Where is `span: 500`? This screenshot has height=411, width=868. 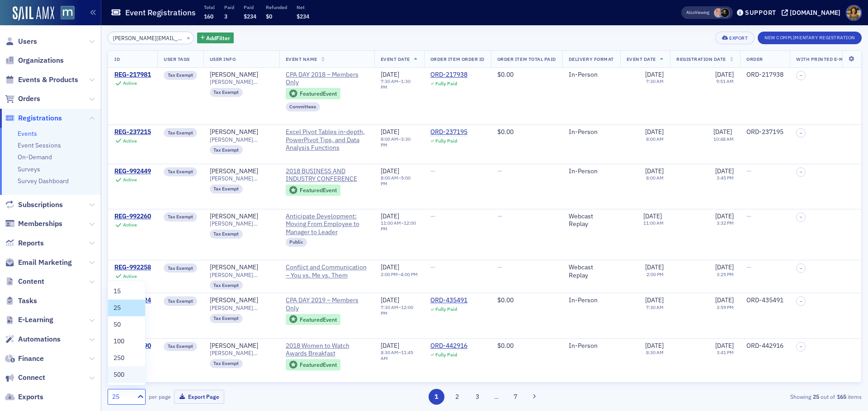
span: 500 is located at coordinates (118, 375).